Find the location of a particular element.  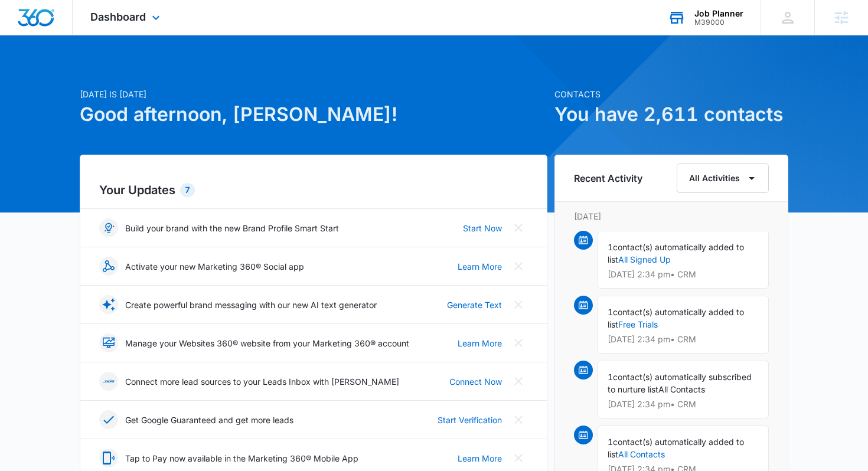

span: contact(s) automatically subscribed to nurture list is located at coordinates (680, 384).